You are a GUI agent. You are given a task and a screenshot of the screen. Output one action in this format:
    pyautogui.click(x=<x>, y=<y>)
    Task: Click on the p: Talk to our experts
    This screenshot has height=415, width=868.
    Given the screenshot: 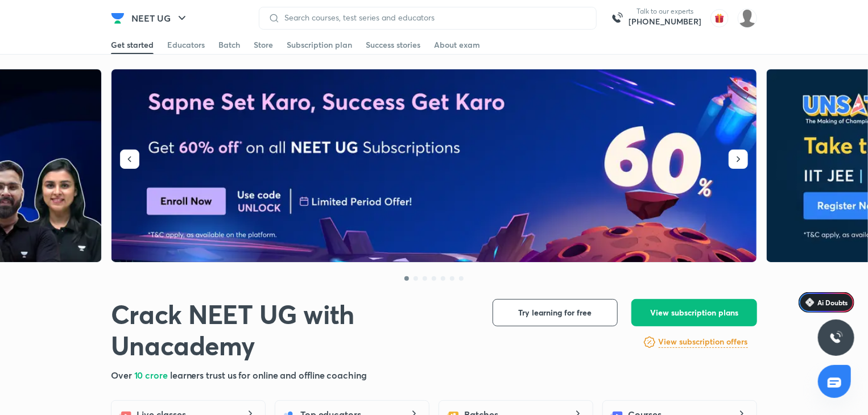 What is the action you would take?
    pyautogui.click(x=665, y=11)
    